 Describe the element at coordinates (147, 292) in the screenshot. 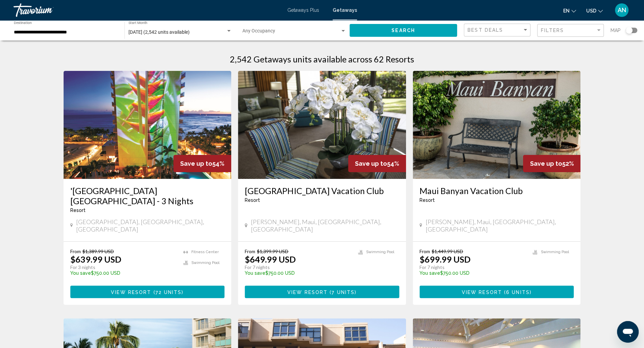

I see `button: View Resort(72 units)` at that location.